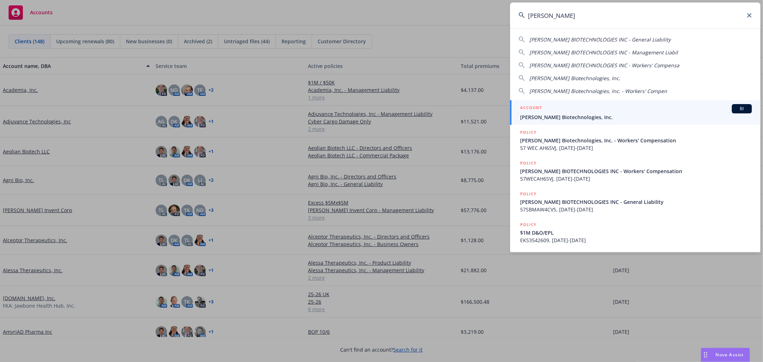 The image size is (763, 362). I want to click on span: BI, so click(742, 109).